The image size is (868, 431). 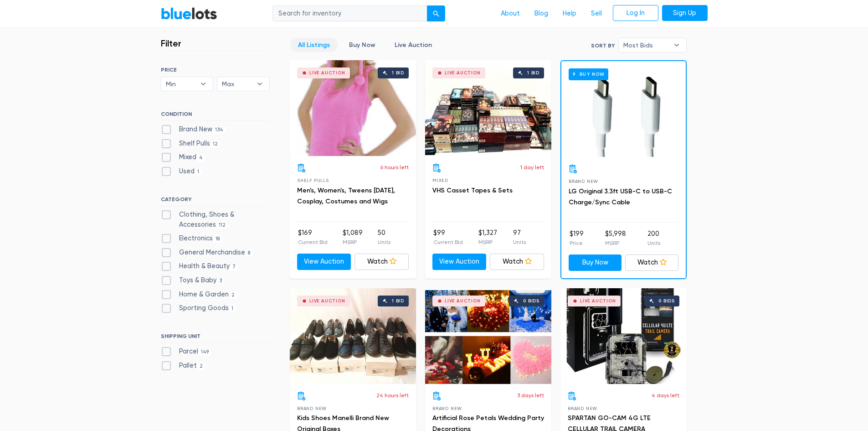 I want to click on span: 7, so click(x=234, y=267).